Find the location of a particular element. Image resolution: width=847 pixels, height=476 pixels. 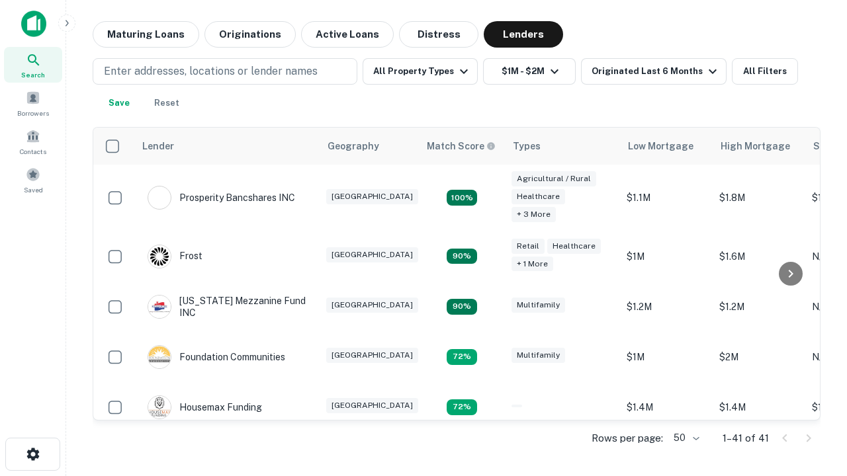

span: Search is located at coordinates (33, 75).